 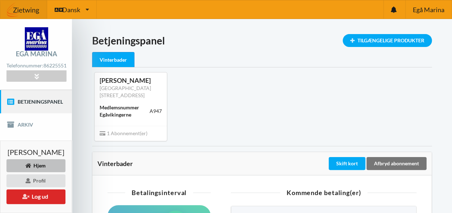 What do you see at coordinates (123, 133) in the screenshot?
I see `span: 1 Abonnement(er)` at bounding box center [123, 133].